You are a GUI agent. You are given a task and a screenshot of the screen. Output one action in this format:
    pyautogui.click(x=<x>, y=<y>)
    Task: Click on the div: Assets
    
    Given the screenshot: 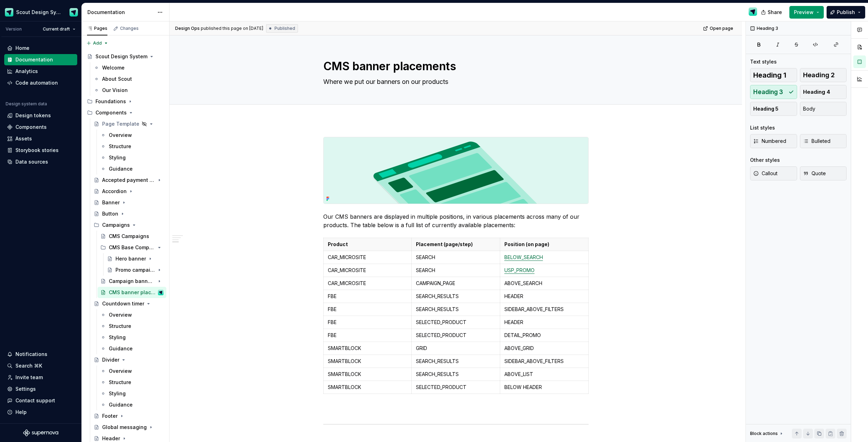 What is the action you would take?
    pyautogui.click(x=23, y=138)
    